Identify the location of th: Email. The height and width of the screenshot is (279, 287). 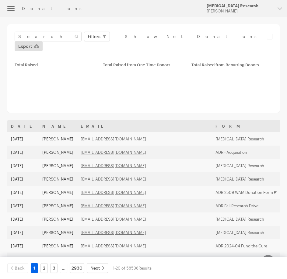
(144, 126).